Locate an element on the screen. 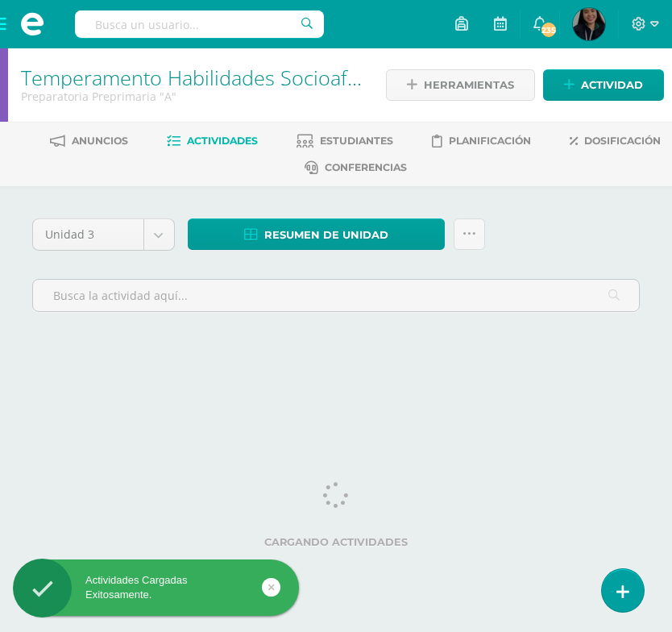 The image size is (672, 632). span: Unidad 3 is located at coordinates (88, 235).